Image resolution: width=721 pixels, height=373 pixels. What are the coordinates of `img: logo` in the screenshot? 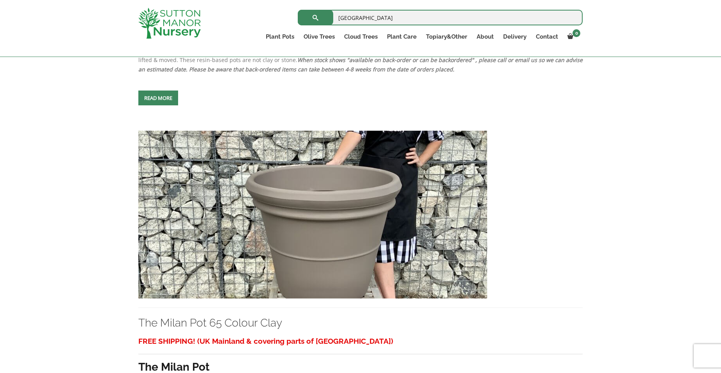 It's located at (170, 23).